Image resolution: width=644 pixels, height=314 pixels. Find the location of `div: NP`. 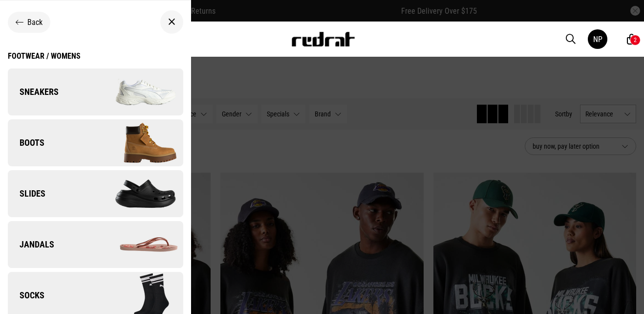

div: NP is located at coordinates (598, 39).